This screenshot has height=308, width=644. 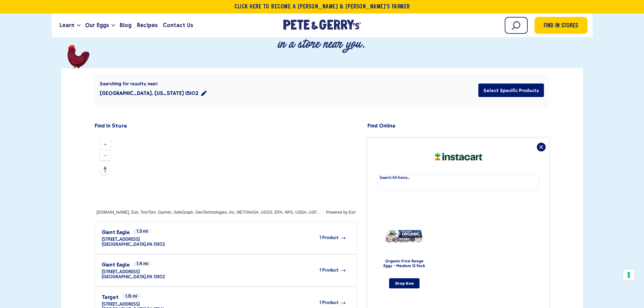 I want to click on a: Contact Us, so click(x=178, y=25).